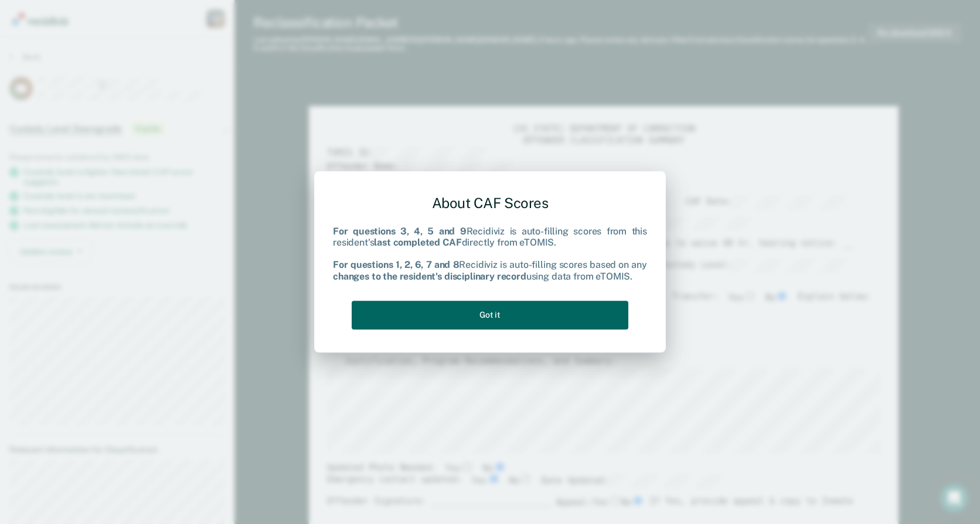  Describe the element at coordinates (399, 231) in the screenshot. I see `b: For questions 3, 4, 5 and 9` at that location.